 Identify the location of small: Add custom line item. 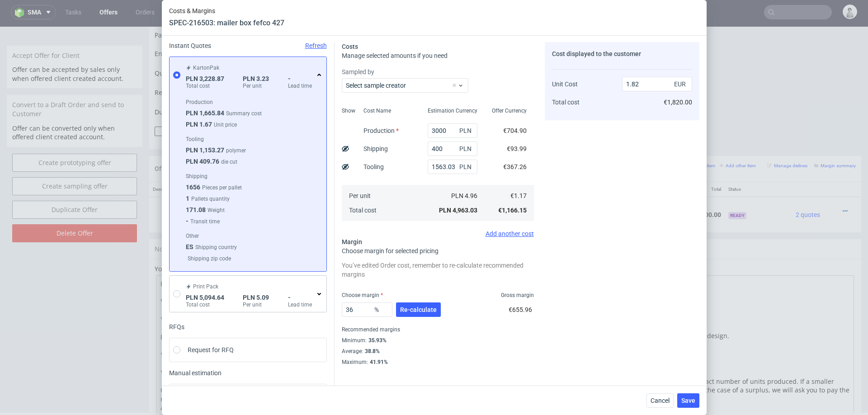
(690, 139).